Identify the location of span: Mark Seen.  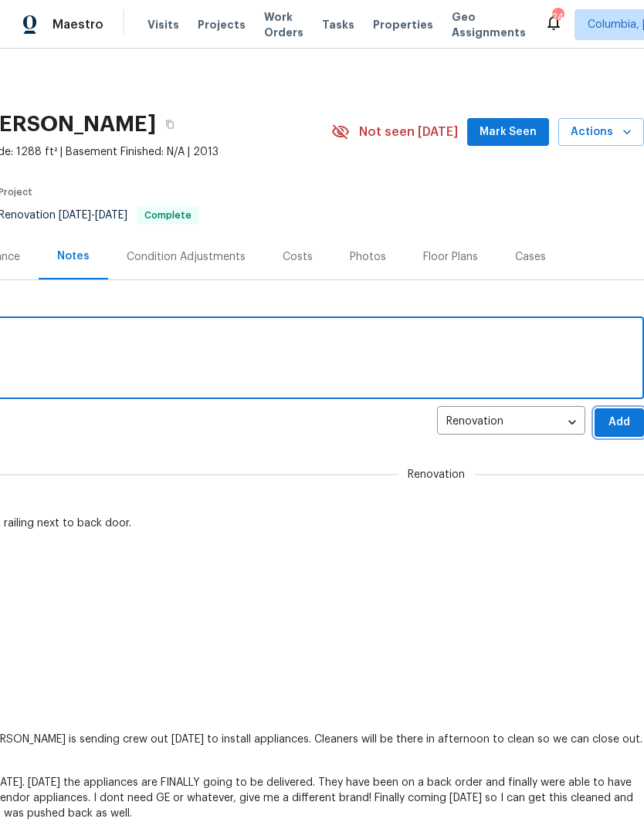
(508, 132).